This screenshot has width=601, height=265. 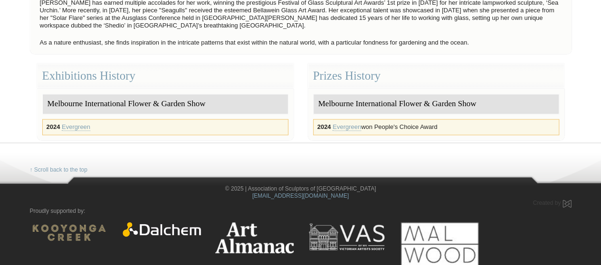 What do you see at coordinates (301, 211) in the screenshot?
I see `p: Proudly supported by:` at bounding box center [301, 211].